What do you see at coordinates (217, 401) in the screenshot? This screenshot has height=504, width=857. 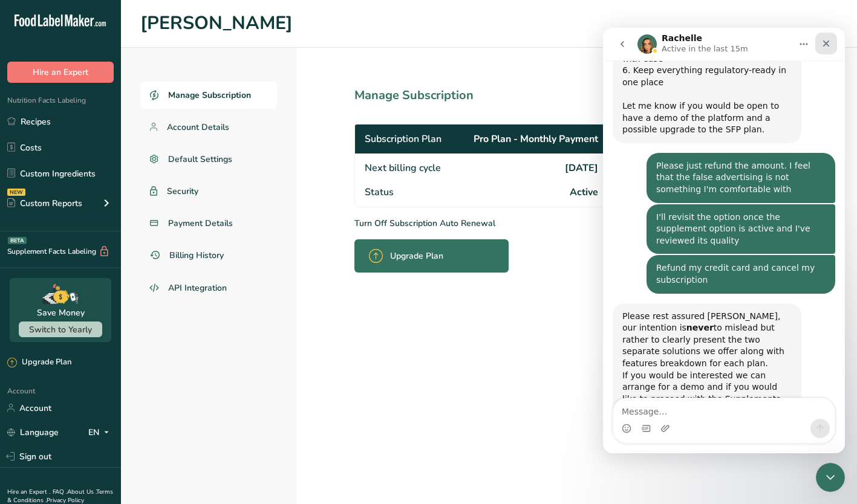 I see `button: Send a message…` at bounding box center [217, 401].